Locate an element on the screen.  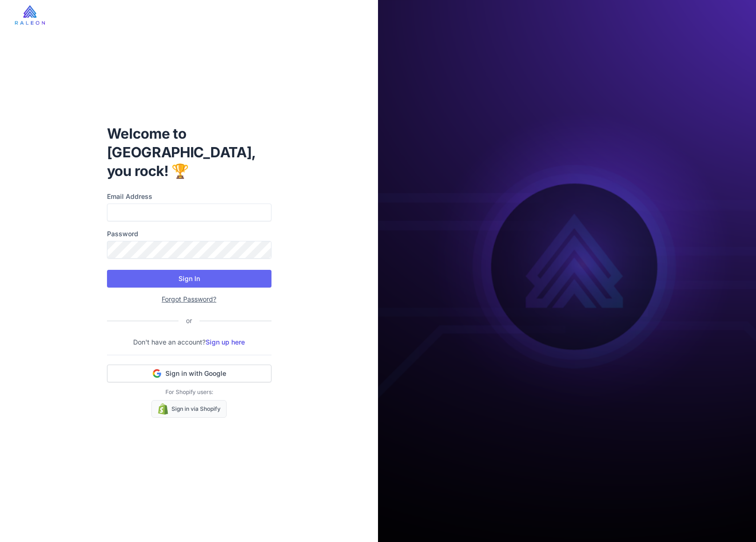
label: Password is located at coordinates (190, 234).